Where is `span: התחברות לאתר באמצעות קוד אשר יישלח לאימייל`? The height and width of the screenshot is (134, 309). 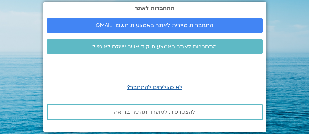 span: התחברות לאתר באמצעות קוד אשר יישלח לאימייל is located at coordinates (155, 47).